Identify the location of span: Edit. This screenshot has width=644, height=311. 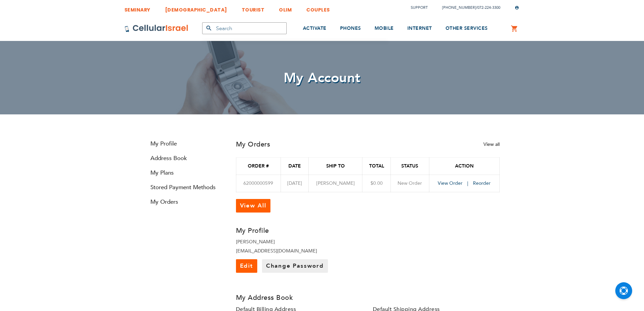
(247, 266).